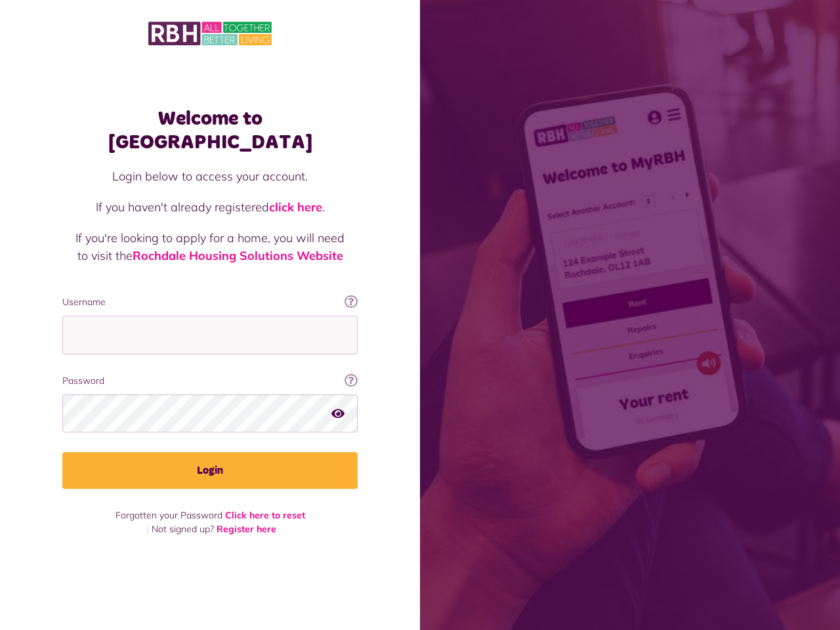  Describe the element at coordinates (210, 302) in the screenshot. I see `label: Username` at that location.